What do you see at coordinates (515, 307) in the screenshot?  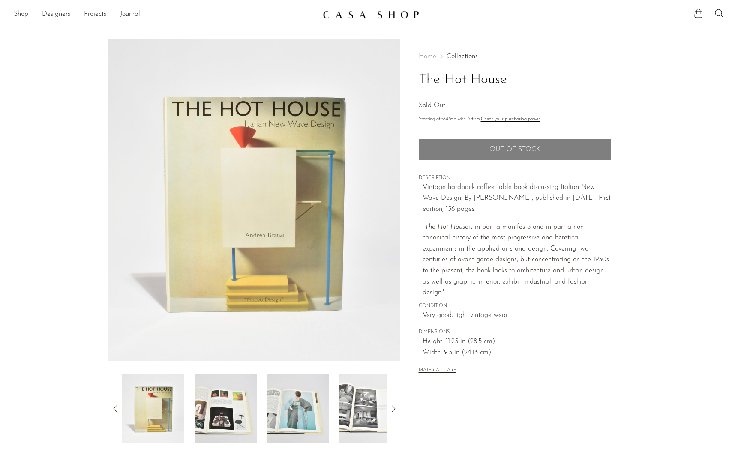 I see `span: CONDITION` at bounding box center [515, 307].